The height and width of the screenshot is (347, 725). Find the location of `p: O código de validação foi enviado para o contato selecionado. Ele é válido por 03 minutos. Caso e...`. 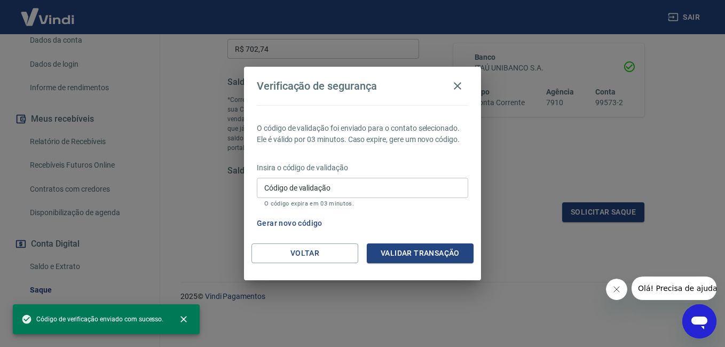

p: O código de validação foi enviado para o contato selecionado. Ele é válido por 03 minutos. Caso e... is located at coordinates (363, 134).